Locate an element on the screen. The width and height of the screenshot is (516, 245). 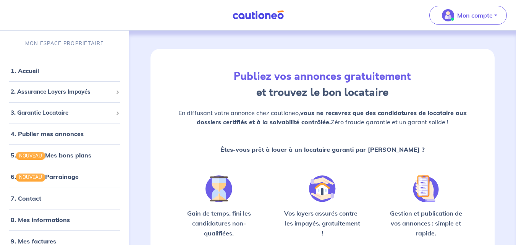
img: Cautioneo is located at coordinates (258, 15).